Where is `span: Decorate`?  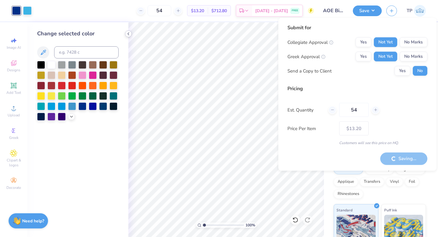
span: Decorate is located at coordinates (14, 187).